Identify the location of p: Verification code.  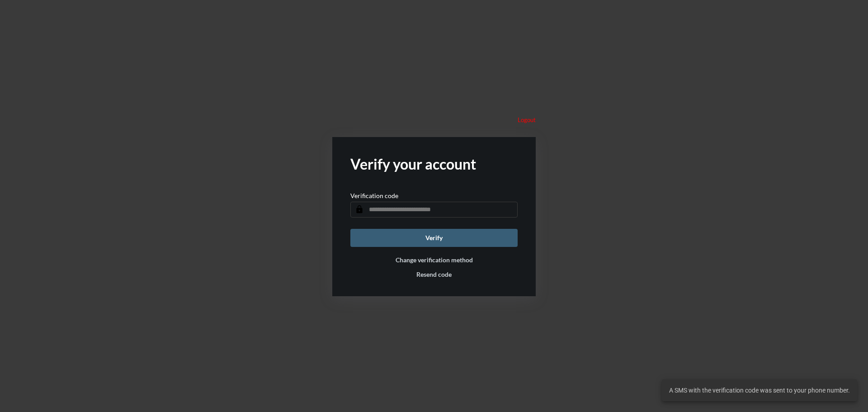
(374, 195).